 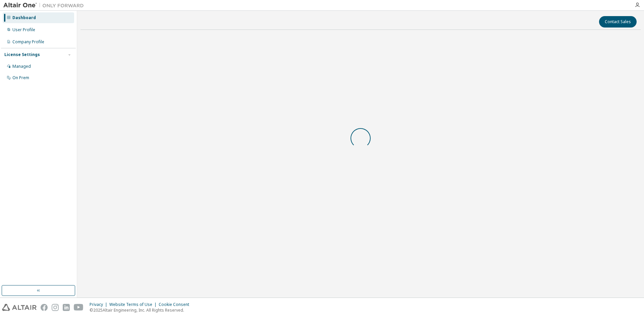 What do you see at coordinates (45, 5) in the screenshot?
I see `img: Altair One` at bounding box center [45, 5].